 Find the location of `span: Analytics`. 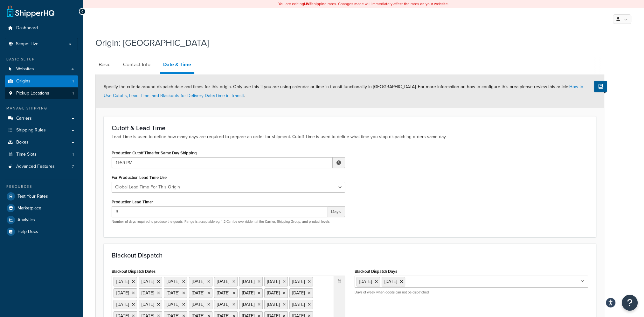

span: Analytics is located at coordinates (26, 220).